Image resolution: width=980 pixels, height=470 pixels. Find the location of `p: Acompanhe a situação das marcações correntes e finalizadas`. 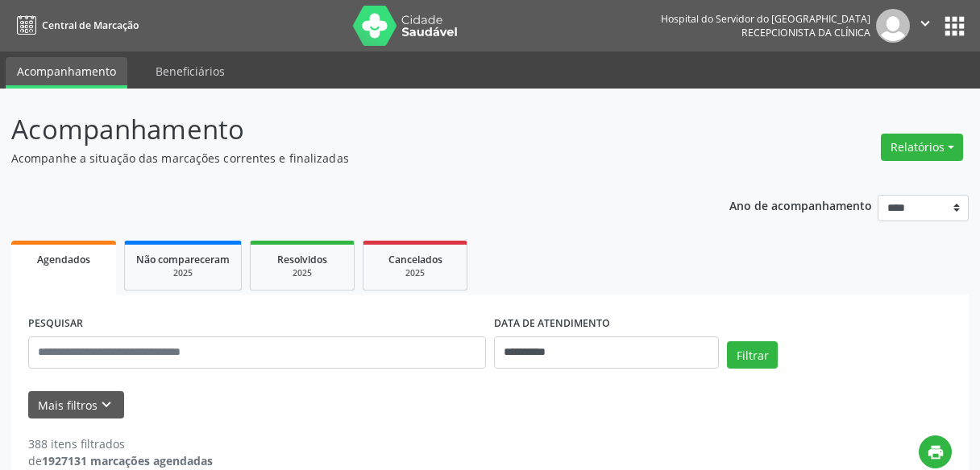

p: Acompanhe a situação das marcações correntes e finalizadas is located at coordinates (347, 158).